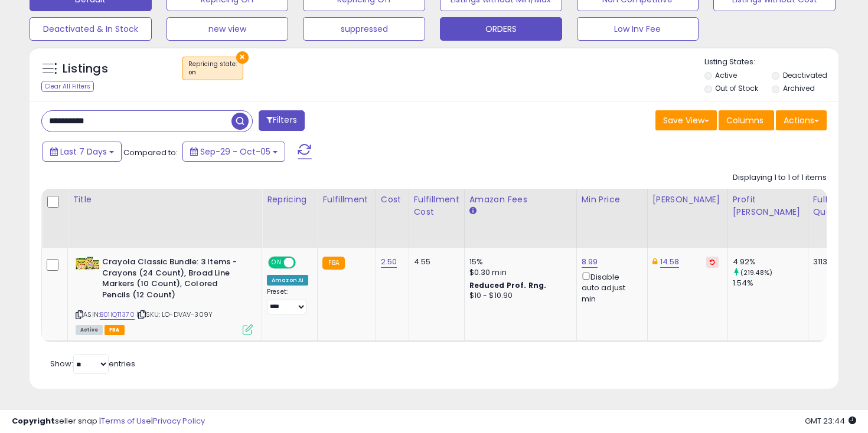 The width and height of the screenshot is (868, 433). Describe the element at coordinates (520, 200) in the screenshot. I see `div: Amazon Fees` at that location.